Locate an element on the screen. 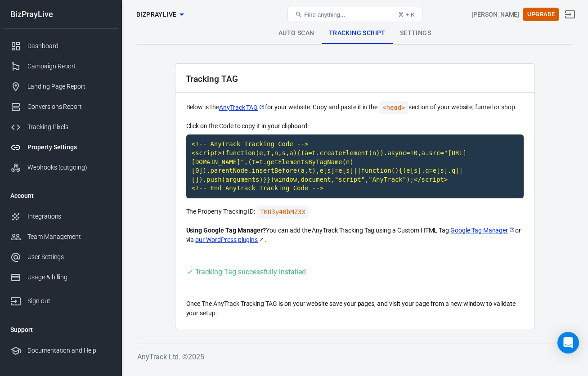 This screenshot has height=376, width=588. a: Dashboard is located at coordinates (61, 46).